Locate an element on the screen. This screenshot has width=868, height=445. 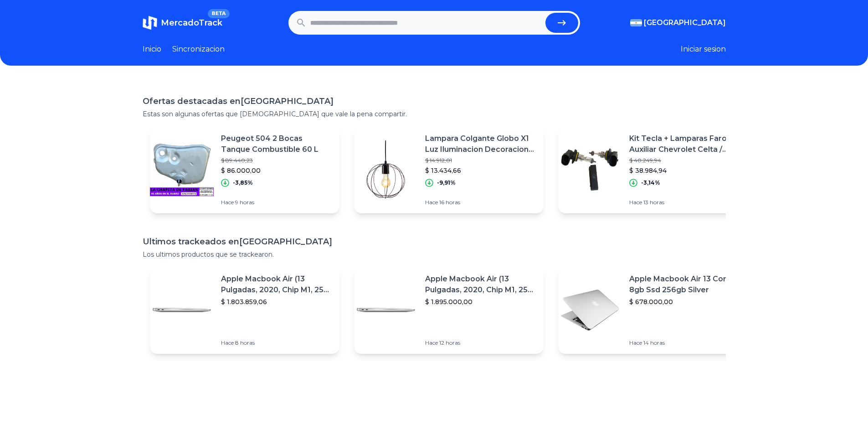
button: Iniciar sesion is located at coordinates (703, 49).